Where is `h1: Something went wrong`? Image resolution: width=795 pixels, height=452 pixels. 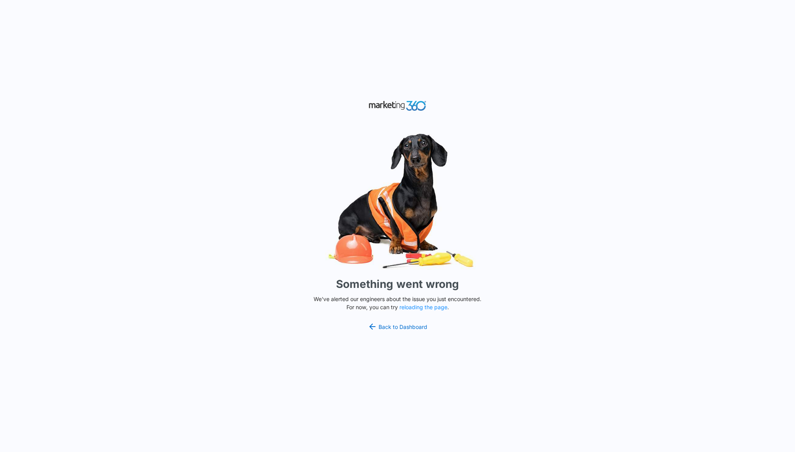 h1: Something went wrong is located at coordinates (397, 284).